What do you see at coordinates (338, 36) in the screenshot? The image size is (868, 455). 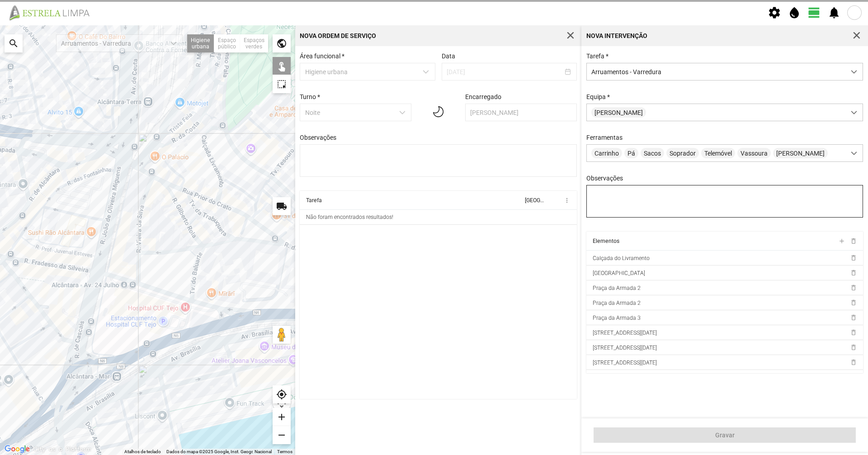 I see `div: Nova Ordem de Serviço` at bounding box center [338, 36].